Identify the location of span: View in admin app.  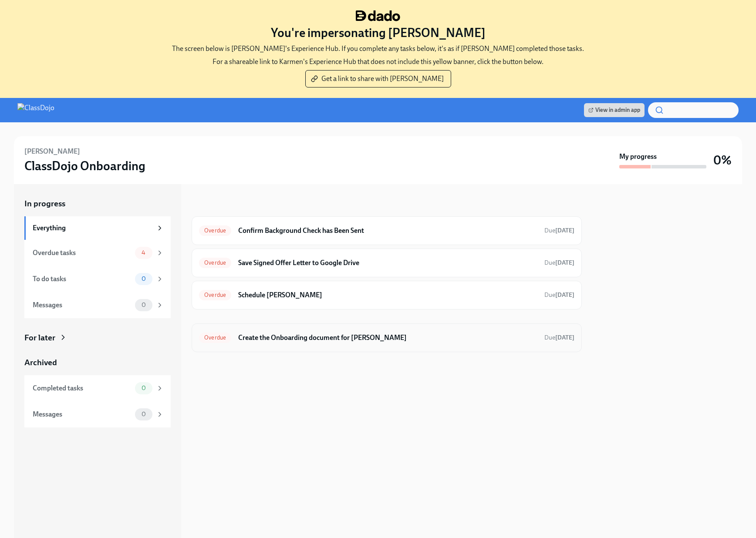
(614, 110).